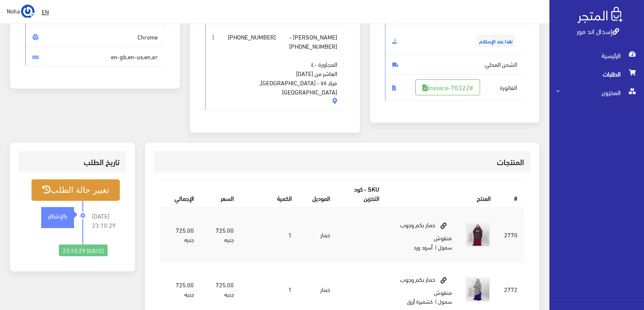 The height and width of the screenshot is (310, 644). I want to click on span: الرئيسية, so click(596, 55).